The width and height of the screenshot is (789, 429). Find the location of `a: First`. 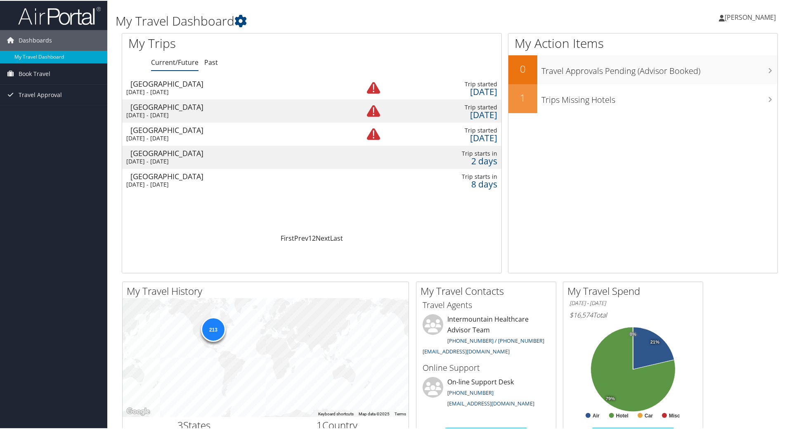

a: First is located at coordinates (287, 237).